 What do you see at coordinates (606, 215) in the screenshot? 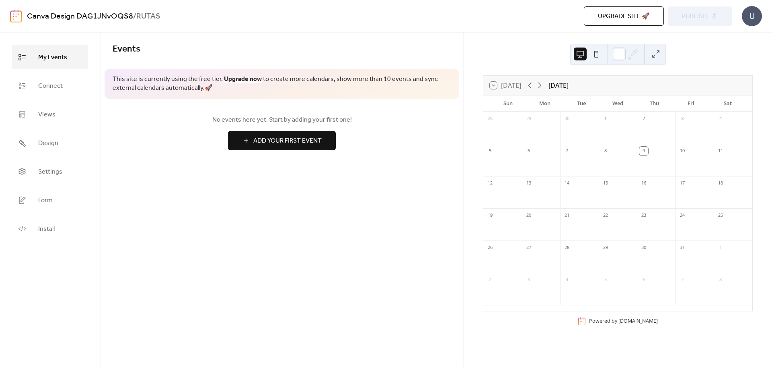
I see `div: 22` at bounding box center [606, 215].